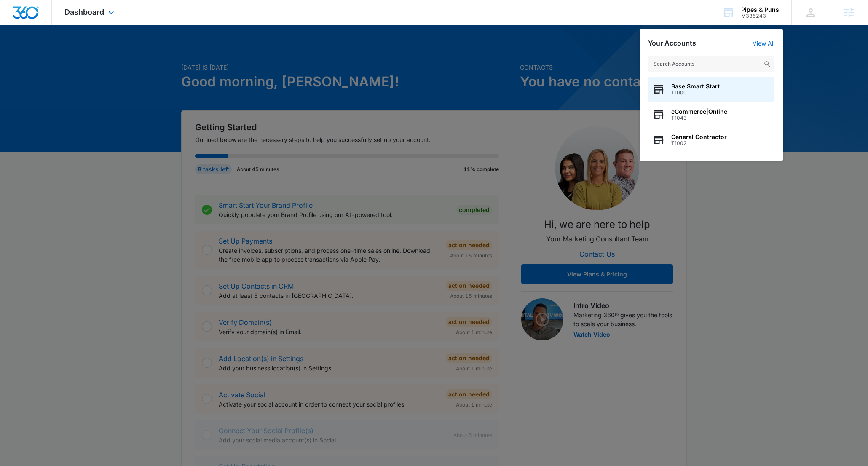  What do you see at coordinates (760, 16) in the screenshot?
I see `div: account id` at bounding box center [760, 16].